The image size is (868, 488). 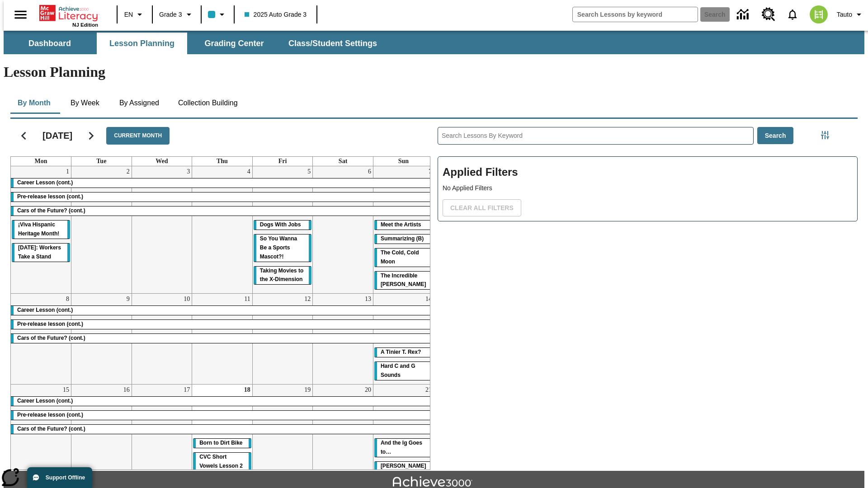 I want to click on span: Lesson Planning, so click(x=142, y=43).